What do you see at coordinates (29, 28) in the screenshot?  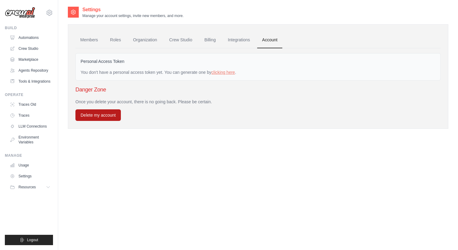 I see `div: Build` at bounding box center [29, 28].